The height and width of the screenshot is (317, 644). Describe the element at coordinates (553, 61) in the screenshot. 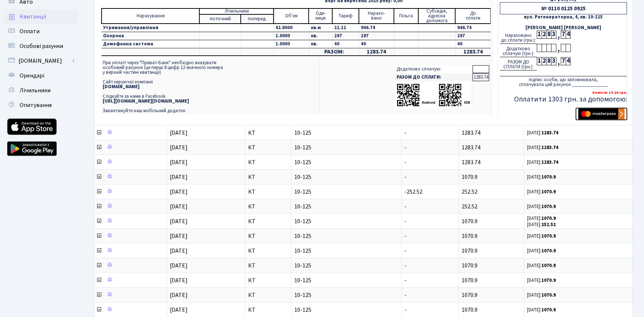

I see `div: 3` at that location.